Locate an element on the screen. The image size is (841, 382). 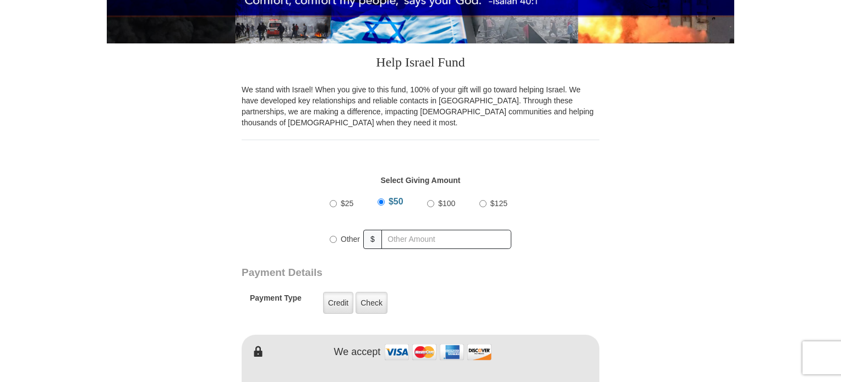
h3: Payment Details is located at coordinates (382, 273).